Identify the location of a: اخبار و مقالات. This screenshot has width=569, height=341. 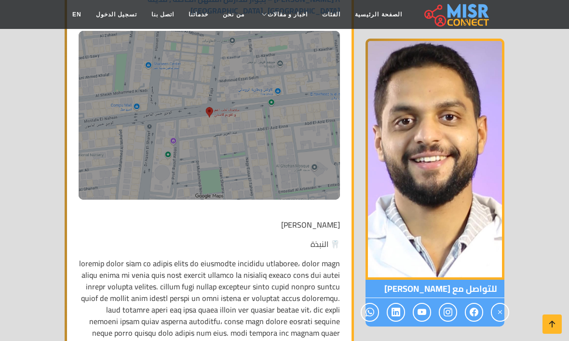
(284, 14).